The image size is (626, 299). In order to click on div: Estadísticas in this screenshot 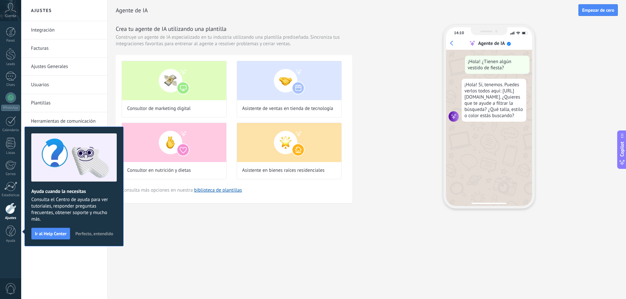, I will do `click(11, 196)`.